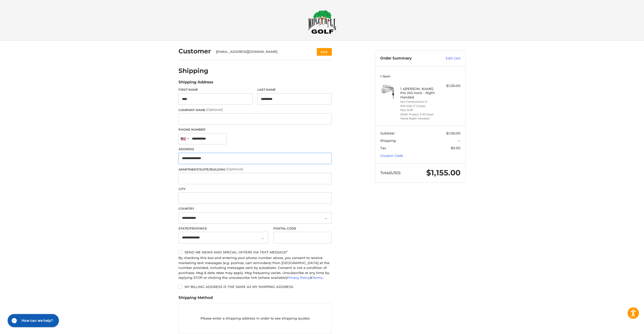 This screenshot has width=644, height=334. I want to click on p: Please enter a shipping address in order to see shipping quotes, so click(255, 318).